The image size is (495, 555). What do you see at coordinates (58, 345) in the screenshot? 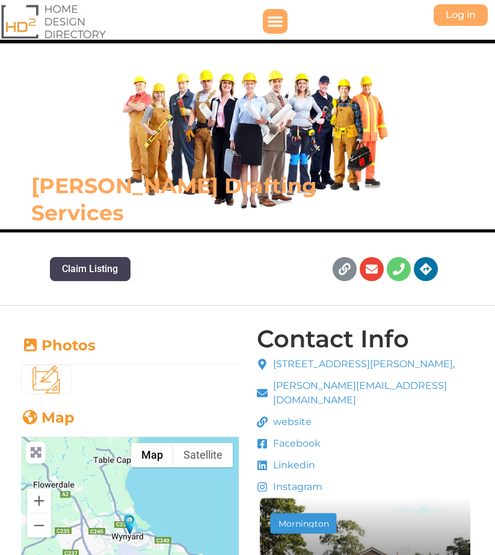
I see `a: Photos` at bounding box center [58, 345].